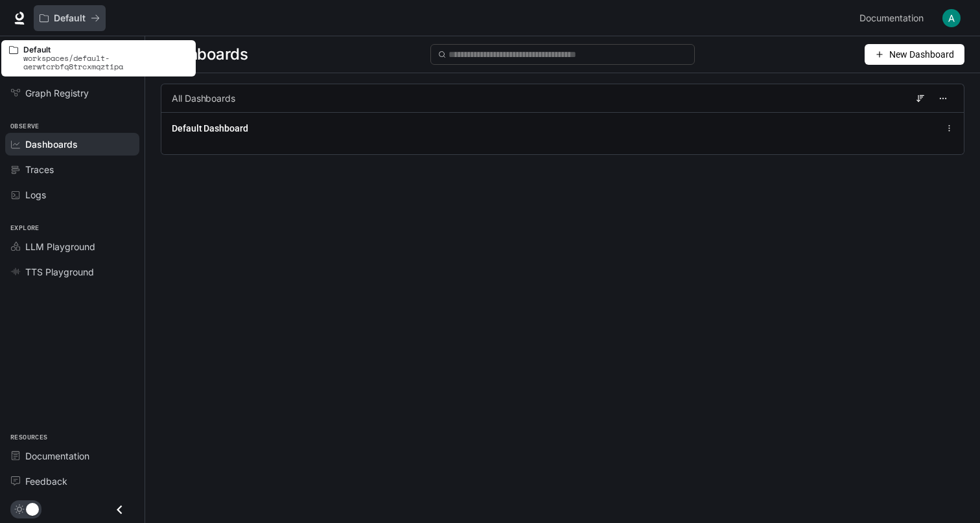 Image resolution: width=980 pixels, height=523 pixels. Describe the element at coordinates (72, 144) in the screenshot. I see `a: Dashboards` at that location.